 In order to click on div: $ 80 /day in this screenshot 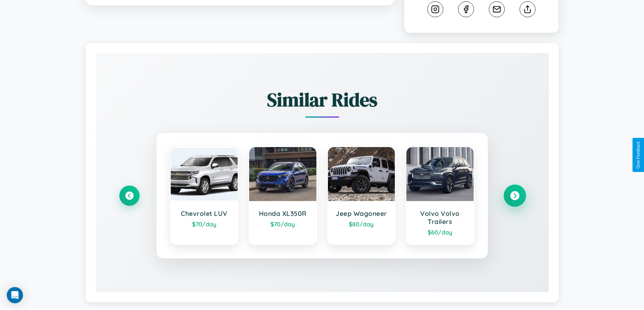, I will do `click(362, 224)`.